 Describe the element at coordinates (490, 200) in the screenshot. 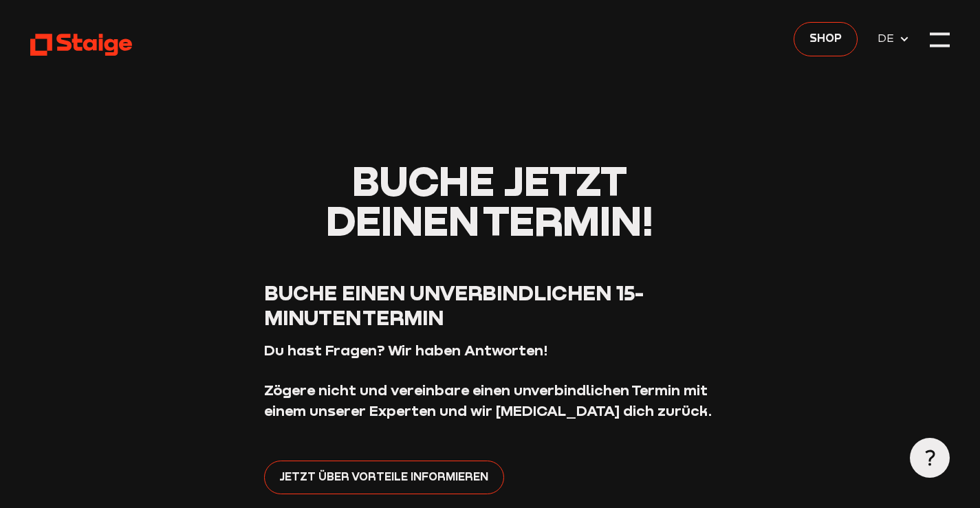

I see `span: Buche jetzt deinen Termin!` at that location.